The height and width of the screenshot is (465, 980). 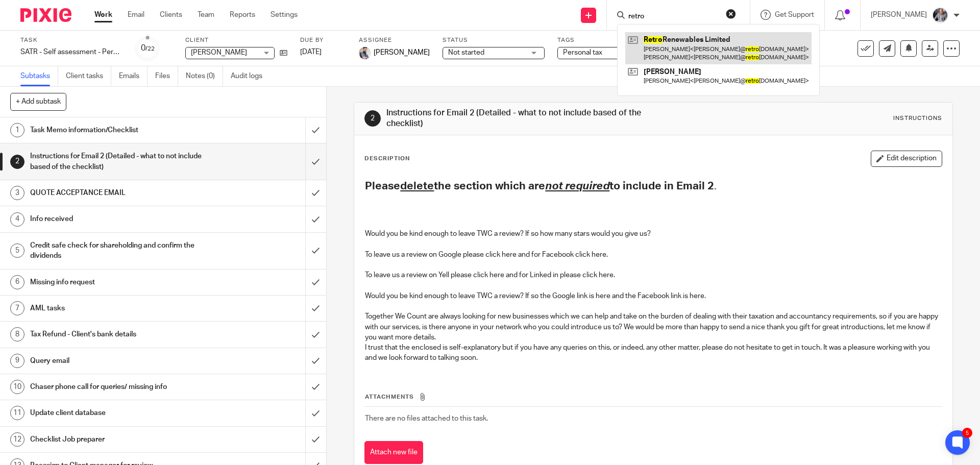 I want to click on label: Assignee, so click(x=394, y=40).